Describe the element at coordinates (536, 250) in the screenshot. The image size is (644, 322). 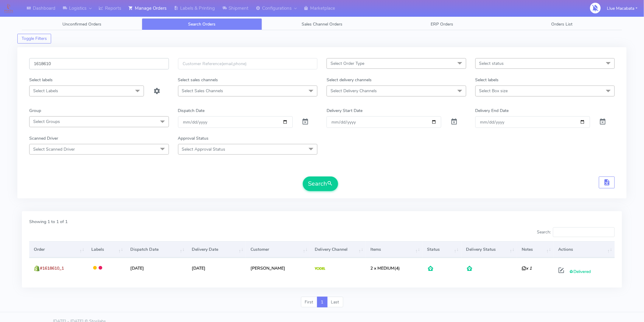
I see `th: Notes: activate to sort column ascending` at that location.